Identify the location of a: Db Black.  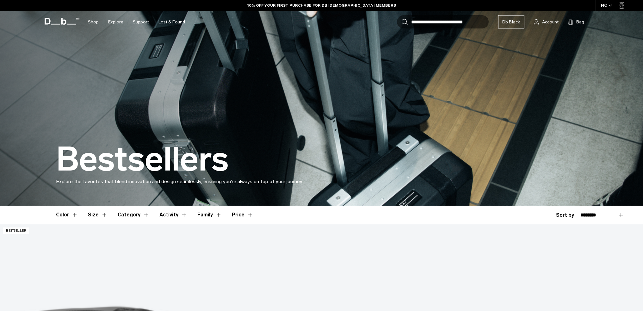
(511, 22).